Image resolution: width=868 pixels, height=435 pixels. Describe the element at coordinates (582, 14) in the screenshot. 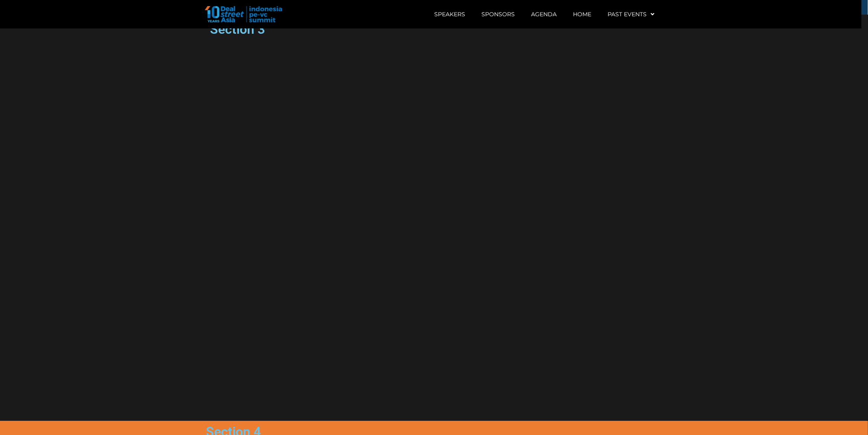

I see `a: Home` at that location.